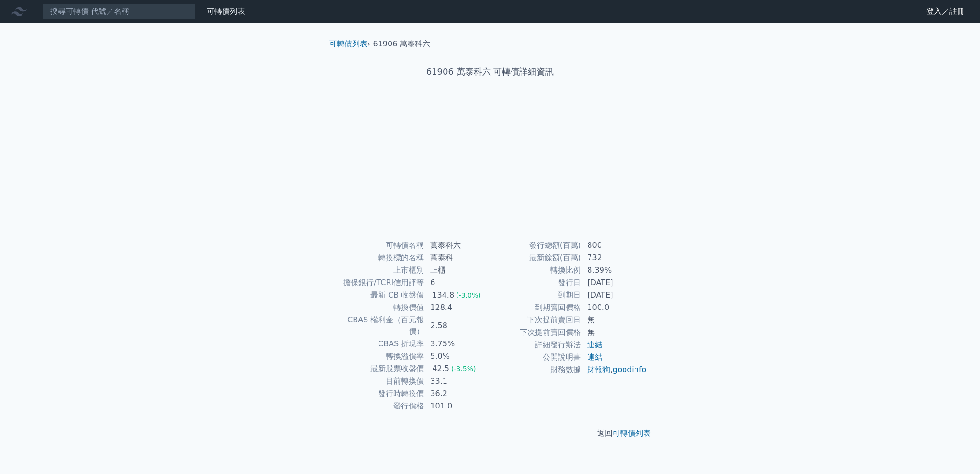 The width and height of the screenshot is (980, 474). Describe the element at coordinates (535, 332) in the screenshot. I see `td: 下次提前賣回價格` at that location.